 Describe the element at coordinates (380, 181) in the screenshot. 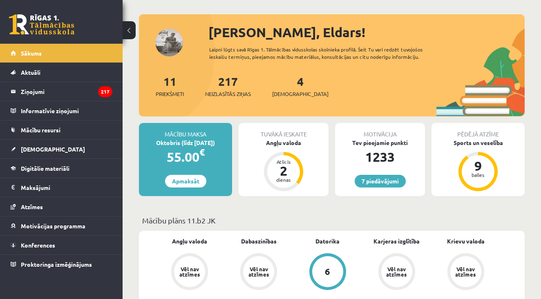

I see `a: 7 piedāvājumi` at that location.